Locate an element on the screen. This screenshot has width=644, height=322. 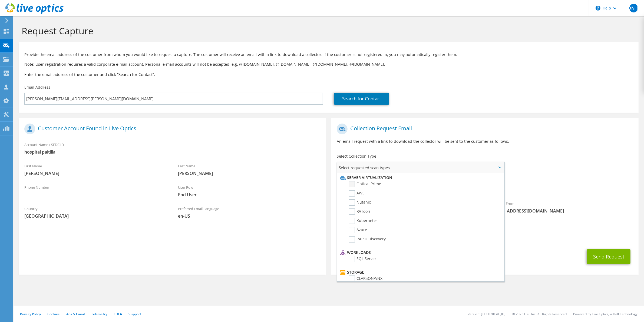
label: Nutanix is located at coordinates (360, 203).